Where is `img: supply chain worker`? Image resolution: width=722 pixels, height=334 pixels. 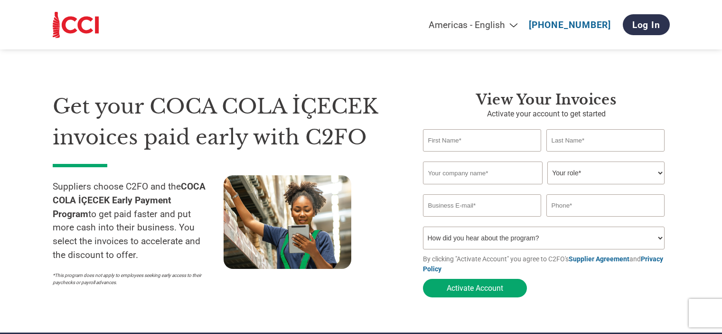 img: supply chain worker is located at coordinates (287, 222).